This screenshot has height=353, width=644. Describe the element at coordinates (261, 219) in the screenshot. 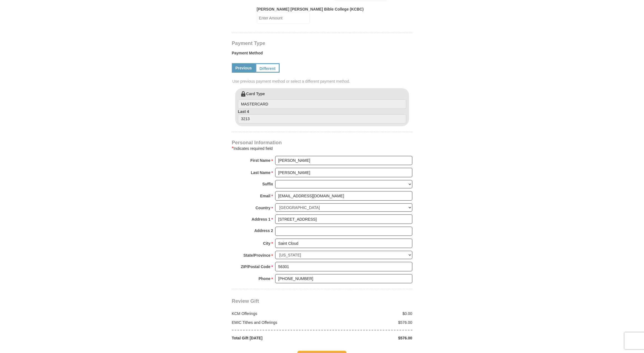

I see `strong: Address 1` at that location.